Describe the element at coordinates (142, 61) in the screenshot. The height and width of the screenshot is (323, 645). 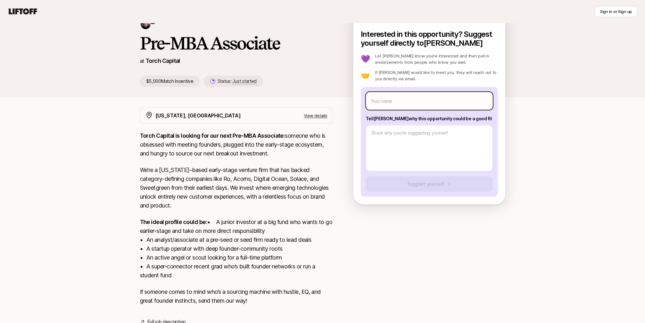
I see `p: at` at that location.